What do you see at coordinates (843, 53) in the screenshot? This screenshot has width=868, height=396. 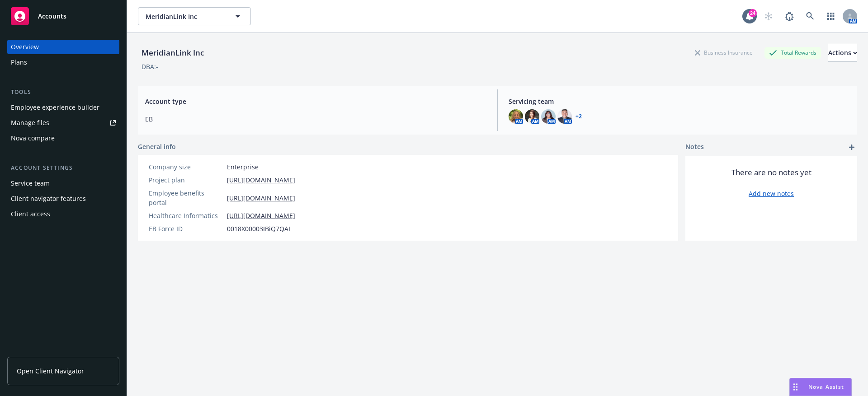 I see `div: Actions` at bounding box center [843, 53].